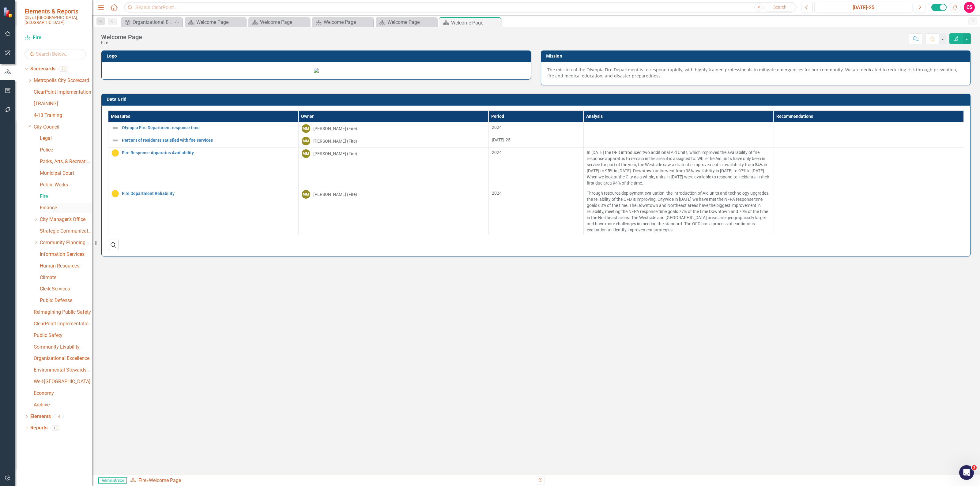  Describe the element at coordinates (55, 54) in the screenshot. I see `input: Search Below...` at that location.